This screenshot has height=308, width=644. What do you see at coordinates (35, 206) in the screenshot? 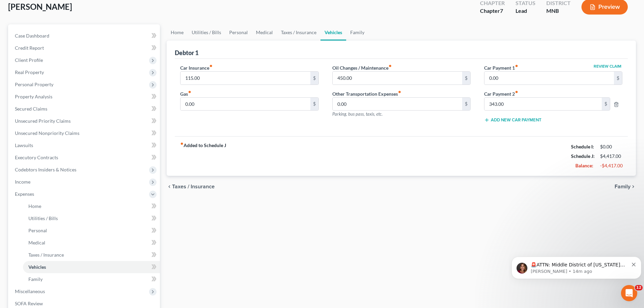
I see `span: Home` at bounding box center [35, 206].